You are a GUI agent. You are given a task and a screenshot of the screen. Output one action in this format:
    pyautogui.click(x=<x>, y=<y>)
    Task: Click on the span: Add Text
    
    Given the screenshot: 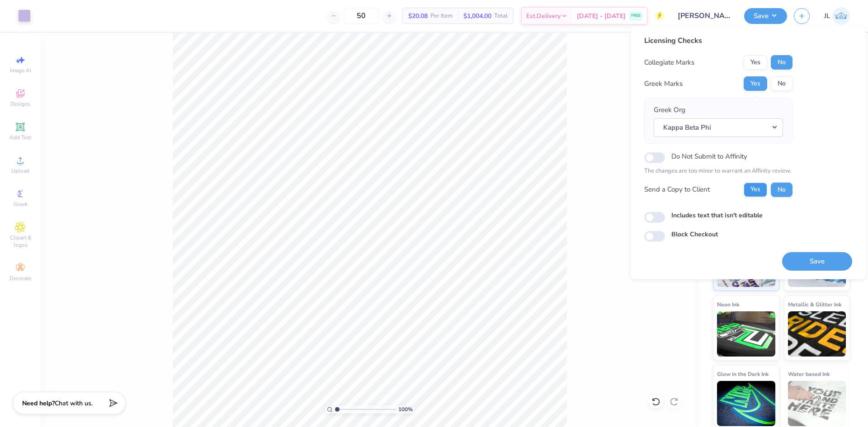 What is the action you would take?
    pyautogui.click(x=20, y=138)
    